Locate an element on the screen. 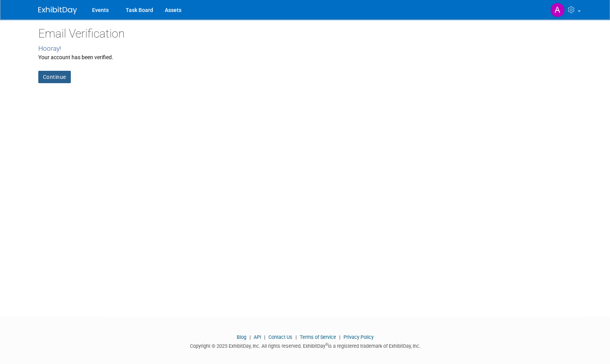 This screenshot has width=610, height=364. a: API is located at coordinates (257, 337).